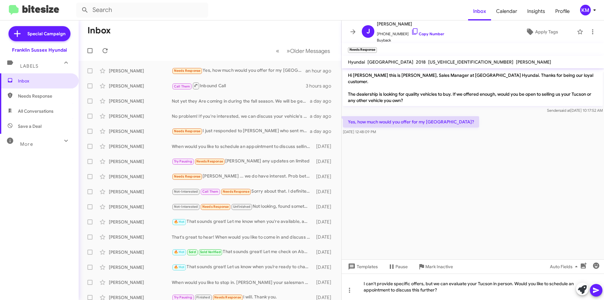 The image size is (604, 300). What do you see at coordinates (242, 206) in the screenshot?
I see `span: Unfinished` at bounding box center [242, 206].